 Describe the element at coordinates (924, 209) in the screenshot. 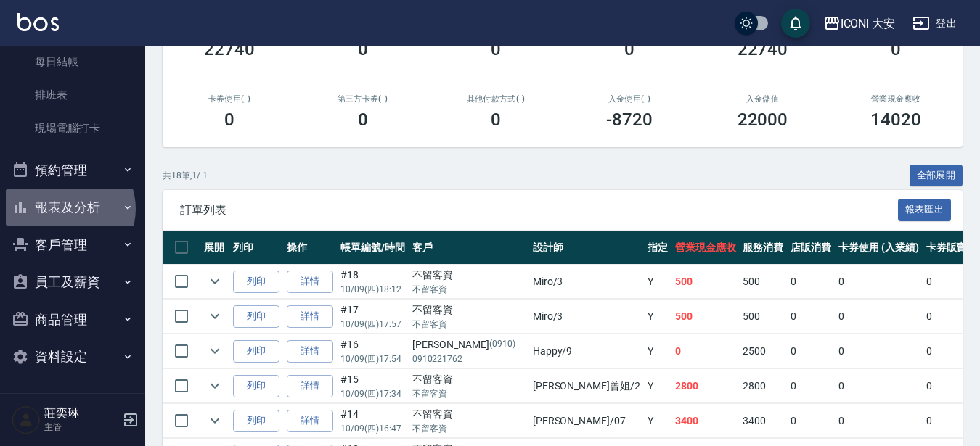

I see `a: 報表匯出` at that location.